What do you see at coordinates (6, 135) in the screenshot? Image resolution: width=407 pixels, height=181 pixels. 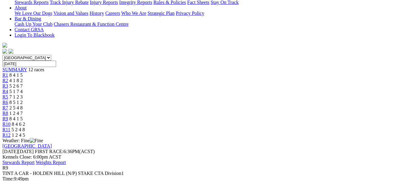 I see `a: R12` at bounding box center [6, 135].